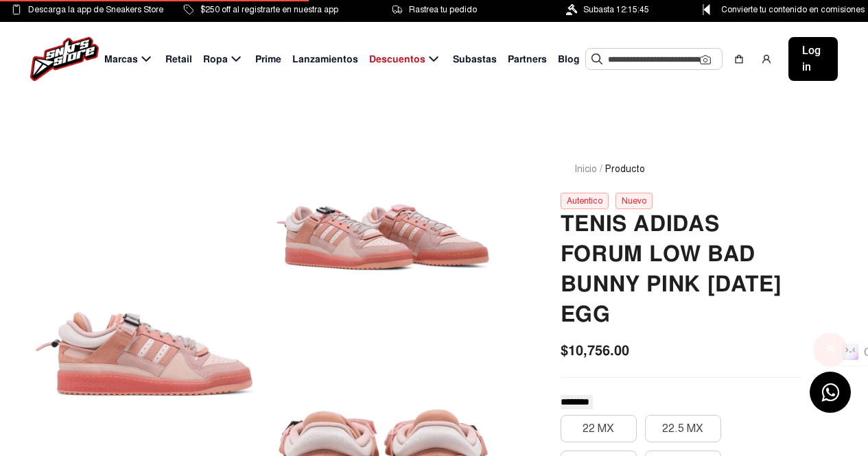  I want to click on span: Subasta 12:15:45, so click(616, 9).